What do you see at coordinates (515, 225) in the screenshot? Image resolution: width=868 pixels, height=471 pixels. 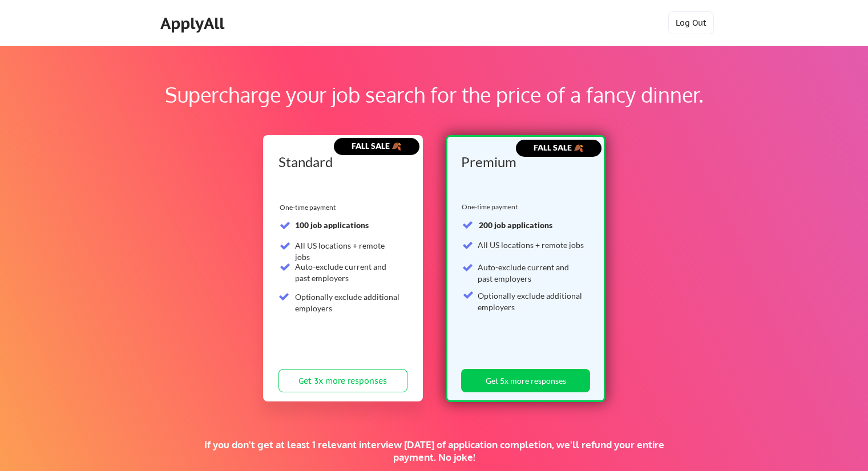 I see `strong: 200 job applications` at bounding box center [515, 225].